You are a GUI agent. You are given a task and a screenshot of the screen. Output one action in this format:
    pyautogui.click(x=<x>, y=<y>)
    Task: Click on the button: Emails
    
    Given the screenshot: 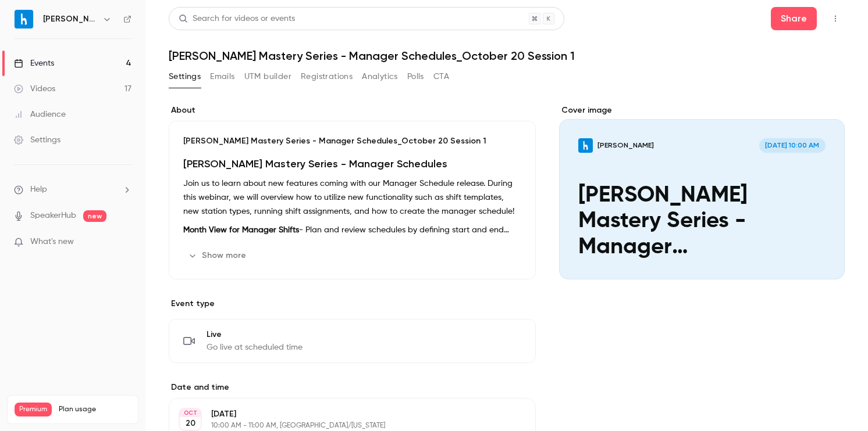 What is the action you would take?
    pyautogui.click(x=223, y=77)
    